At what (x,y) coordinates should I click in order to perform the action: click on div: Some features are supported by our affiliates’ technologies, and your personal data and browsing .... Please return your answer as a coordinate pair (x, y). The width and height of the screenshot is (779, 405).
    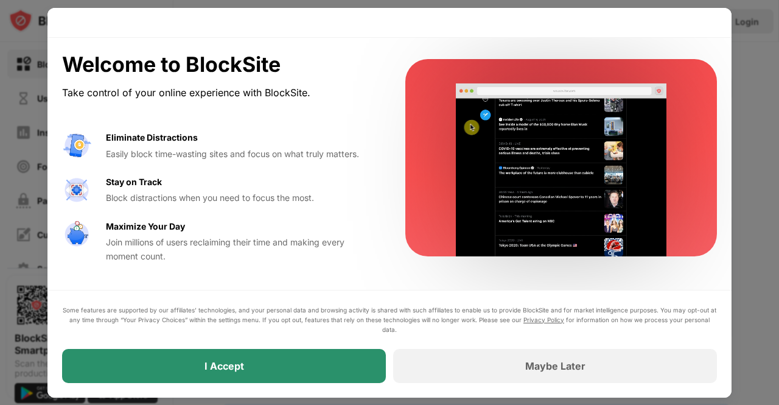
    Looking at the image, I should click on (389, 319).